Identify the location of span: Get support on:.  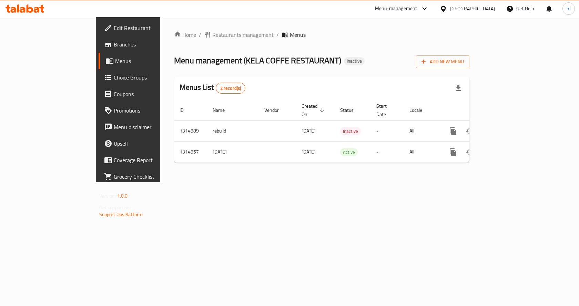
(115, 208).